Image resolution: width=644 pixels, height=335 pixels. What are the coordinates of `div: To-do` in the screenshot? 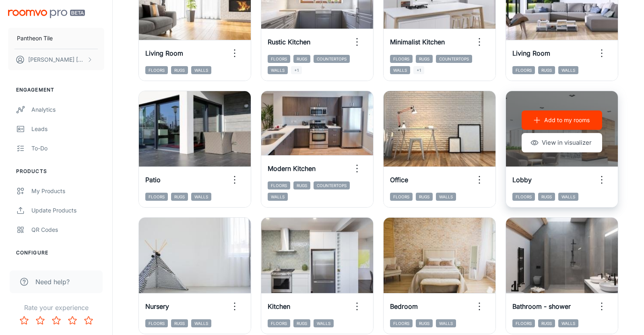 It's located at (68, 148).